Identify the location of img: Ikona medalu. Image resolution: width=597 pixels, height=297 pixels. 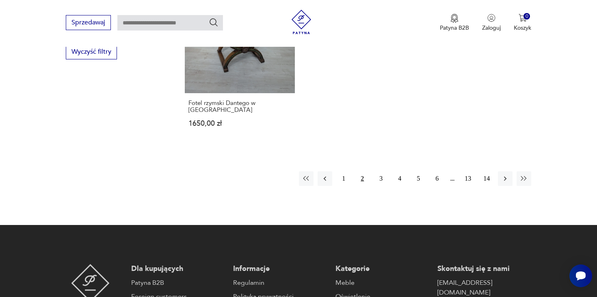
(455, 18).